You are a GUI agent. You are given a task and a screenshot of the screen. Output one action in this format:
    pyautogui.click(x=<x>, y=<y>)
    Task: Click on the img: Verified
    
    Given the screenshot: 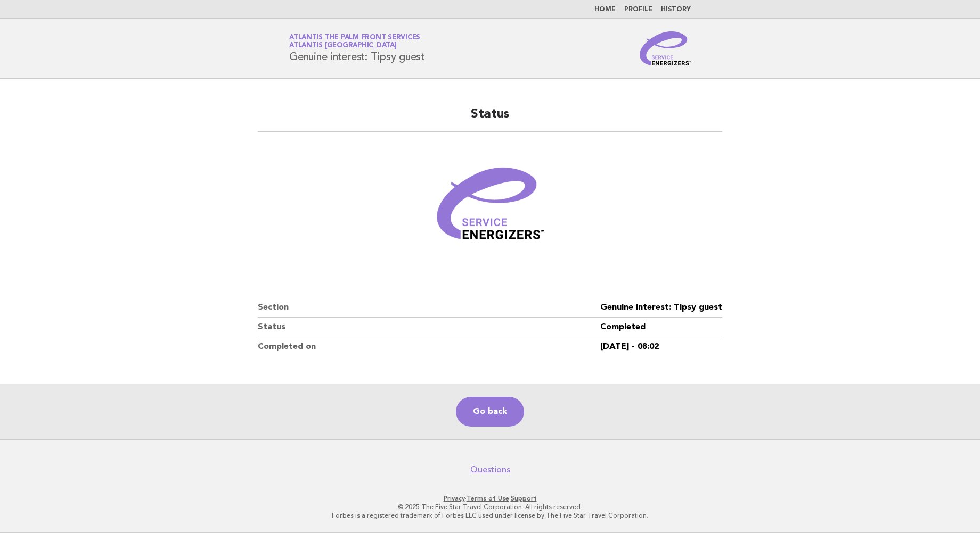 What is the action you would take?
    pyautogui.click(x=490, y=209)
    